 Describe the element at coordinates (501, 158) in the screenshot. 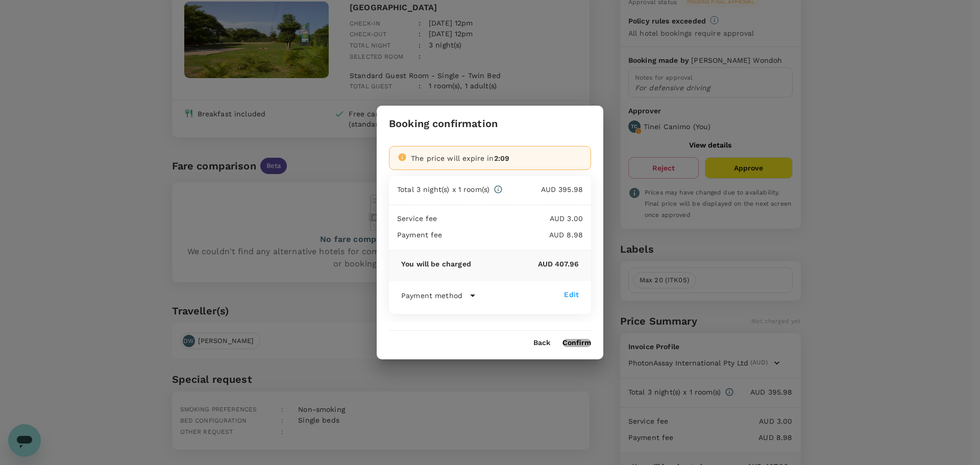

I see `span: 2:09` at that location.